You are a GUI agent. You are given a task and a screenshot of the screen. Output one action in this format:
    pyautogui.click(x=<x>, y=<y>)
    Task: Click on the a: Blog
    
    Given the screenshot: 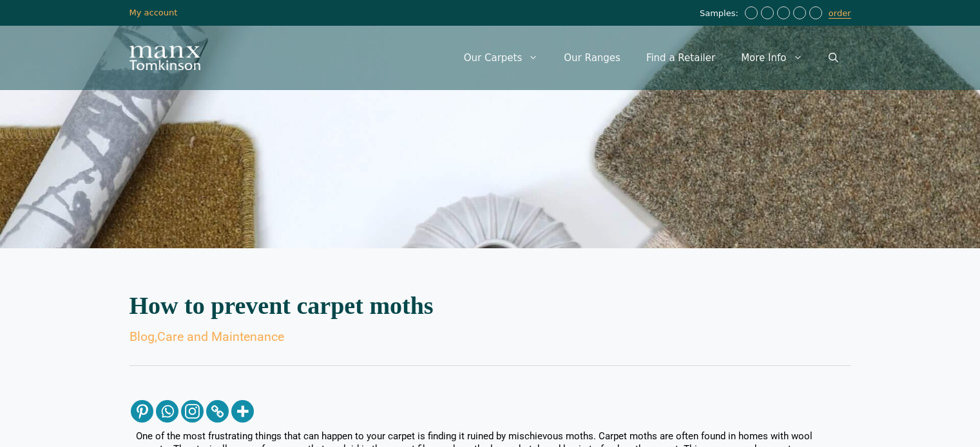 What is the action you would take?
    pyautogui.click(x=141, y=336)
    